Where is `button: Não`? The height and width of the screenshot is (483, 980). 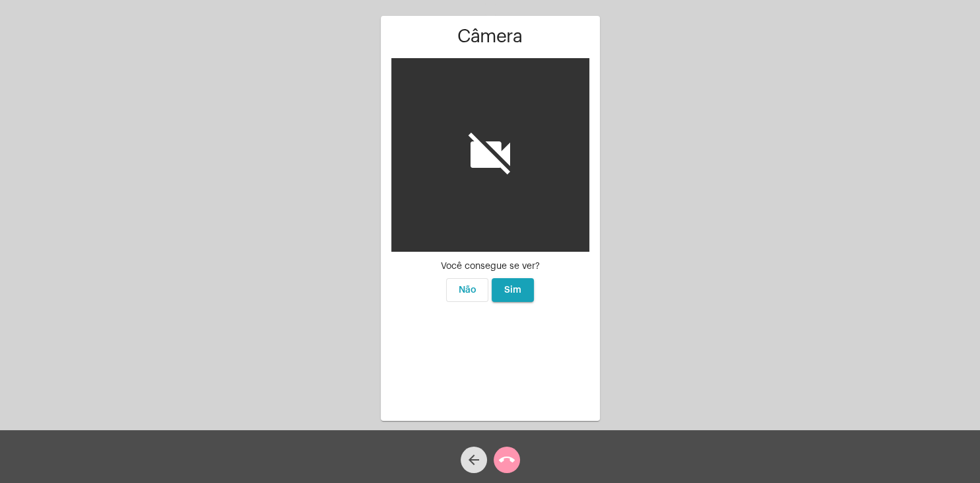 button: Não is located at coordinates (467, 290).